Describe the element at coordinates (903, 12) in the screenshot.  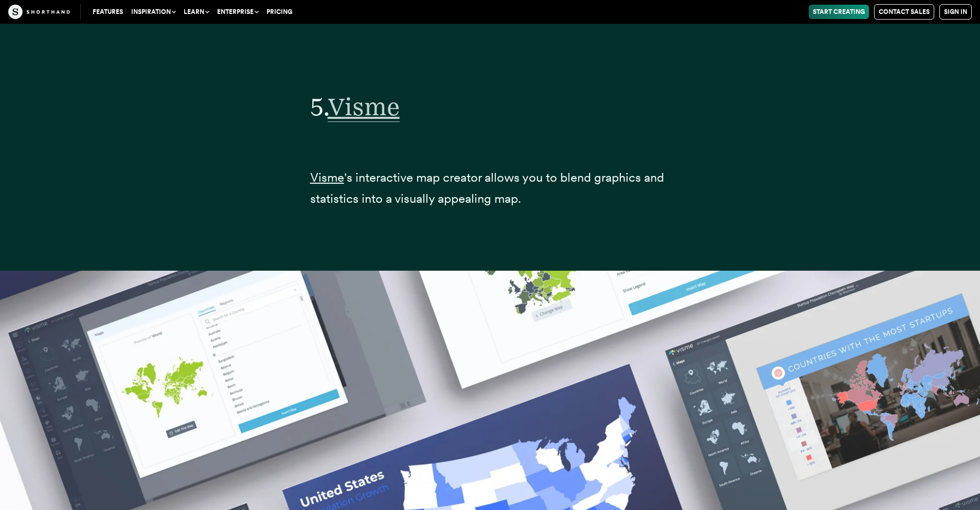
I see `a: Contact Sales` at that location.